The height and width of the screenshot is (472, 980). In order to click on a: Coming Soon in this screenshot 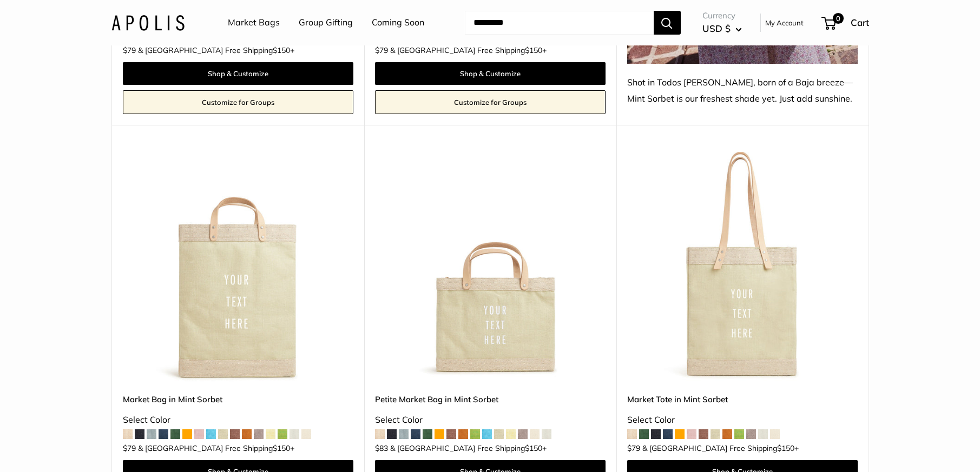, I will do `click(398, 23)`.